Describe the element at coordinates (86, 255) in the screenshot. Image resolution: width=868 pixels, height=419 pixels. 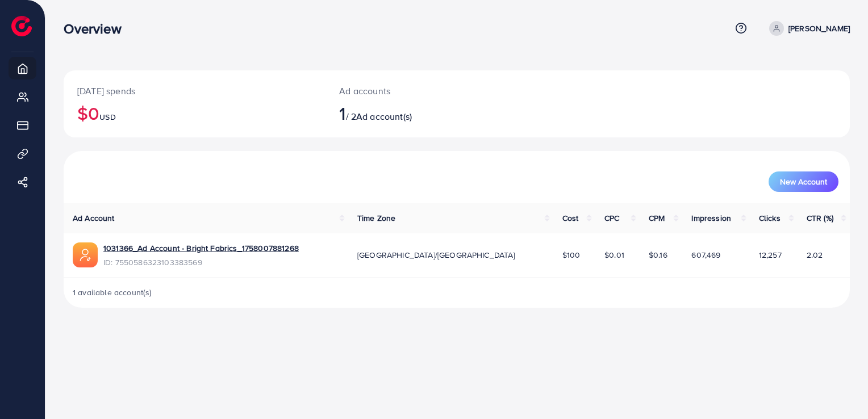
I see `img: ic-ads-acc.e4c84228.svg` at that location.